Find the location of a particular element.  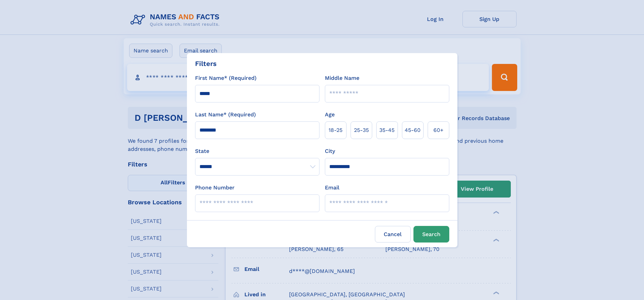

button: Search is located at coordinates (431, 234).